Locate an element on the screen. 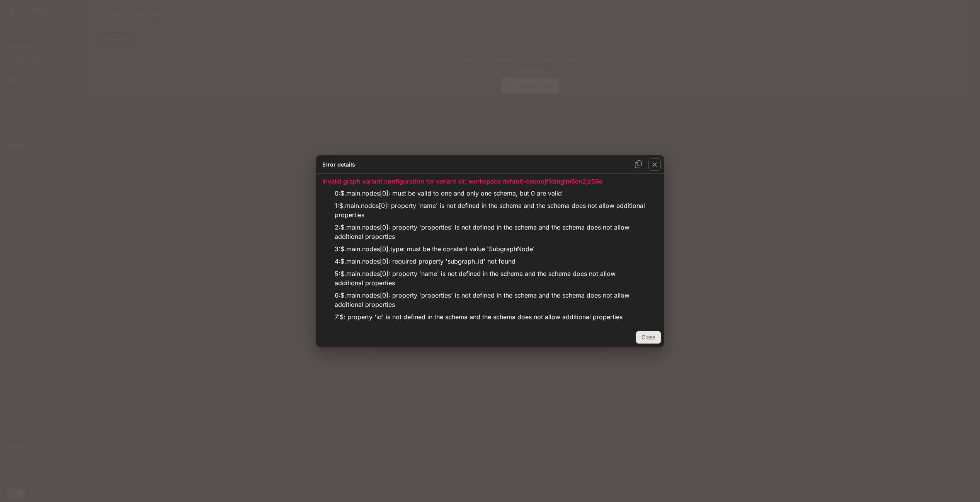  li: 5 : $.main.nodes[0]: property 'name' is not defined in the schema and the schema does not allow a... is located at coordinates (490, 279).